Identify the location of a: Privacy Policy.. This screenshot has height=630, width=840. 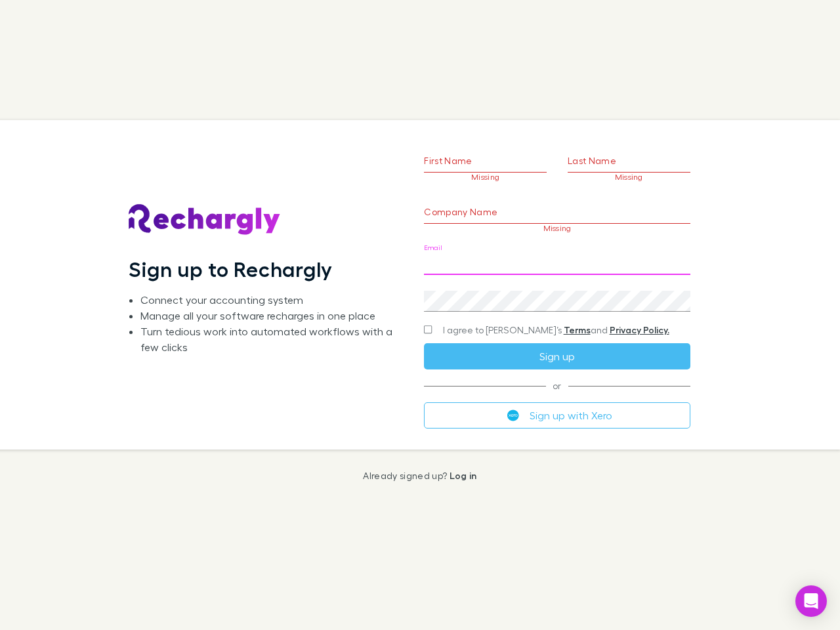
(639, 330).